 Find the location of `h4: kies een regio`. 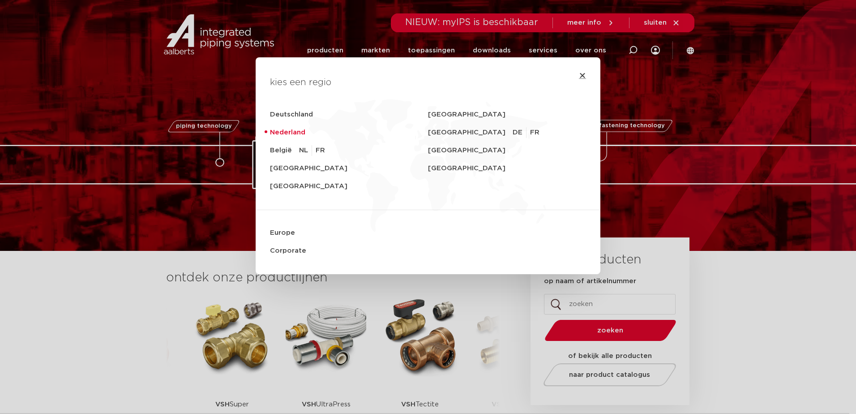

h4: kies een regio is located at coordinates (428, 82).